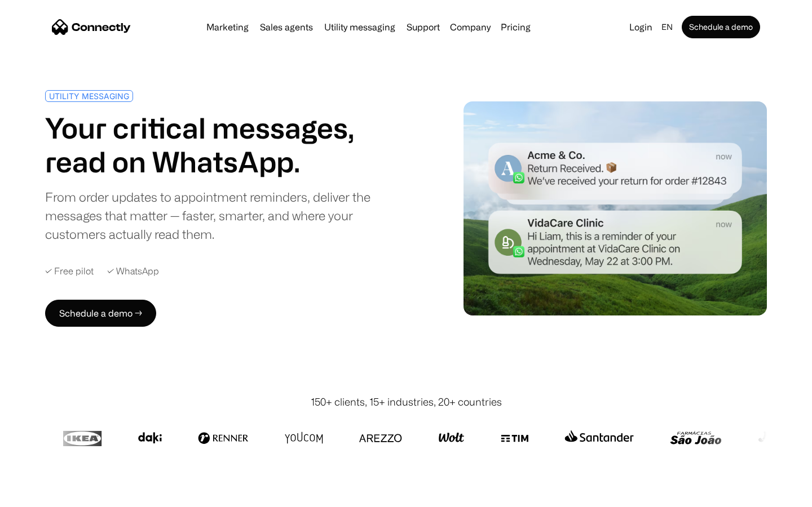 The height and width of the screenshot is (507, 812). I want to click on a: Support, so click(423, 27).